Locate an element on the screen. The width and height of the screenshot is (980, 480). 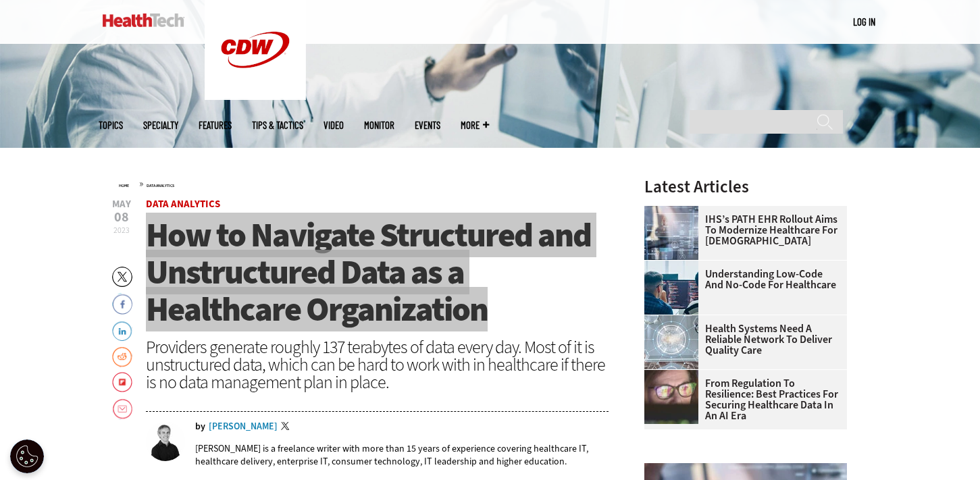
div: User menu is located at coordinates (864, 22).